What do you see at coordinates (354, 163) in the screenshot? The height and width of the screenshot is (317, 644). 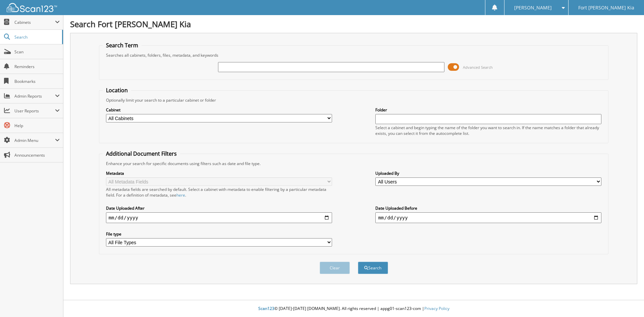 I see `div: Enhance your search for specific documents using filters such as date and file type.` at bounding box center [354, 163].